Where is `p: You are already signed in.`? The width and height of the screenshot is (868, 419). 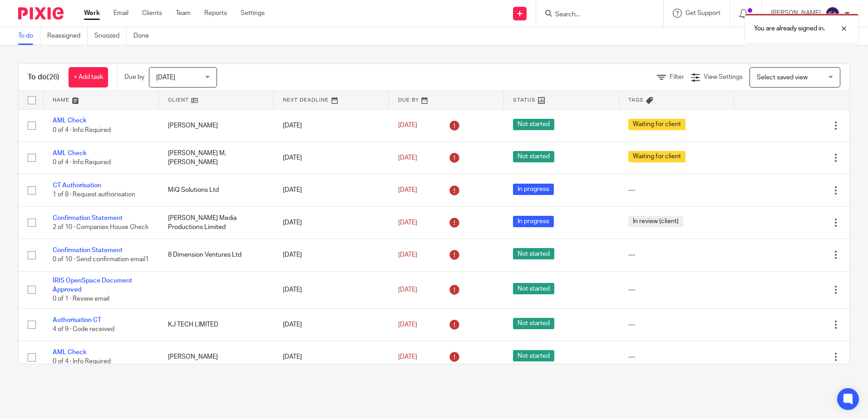
p: You are already signed in. is located at coordinates (789, 28).